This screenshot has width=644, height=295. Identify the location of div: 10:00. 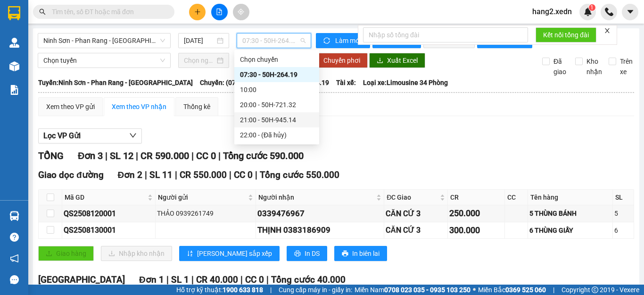
(277, 89).